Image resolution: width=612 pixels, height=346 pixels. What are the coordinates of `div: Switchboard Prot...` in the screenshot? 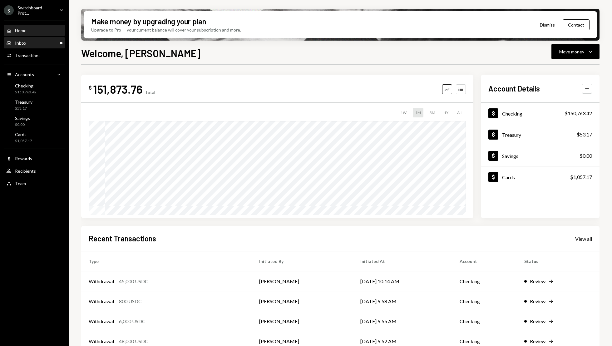 It's located at (36, 10).